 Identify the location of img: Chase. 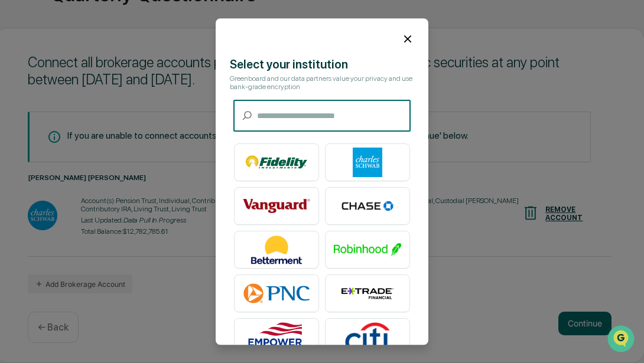
(368, 206).